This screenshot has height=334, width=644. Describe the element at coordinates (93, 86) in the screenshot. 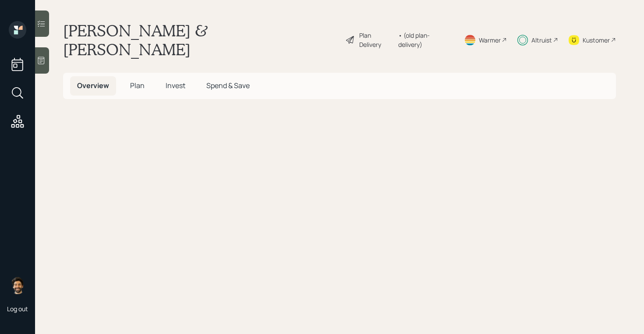

I see `span: Overview` at that location.